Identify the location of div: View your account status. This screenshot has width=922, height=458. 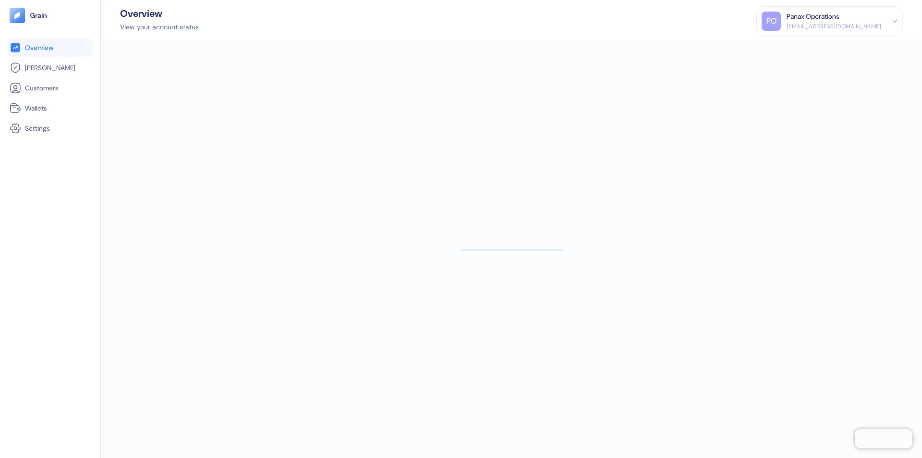
(159, 27).